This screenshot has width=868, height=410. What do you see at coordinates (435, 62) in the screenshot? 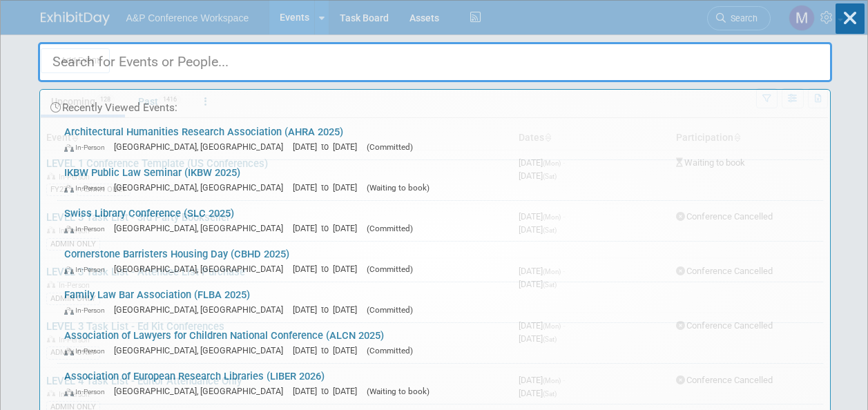
I see `input: Search for Events or People...` at bounding box center [435, 62].